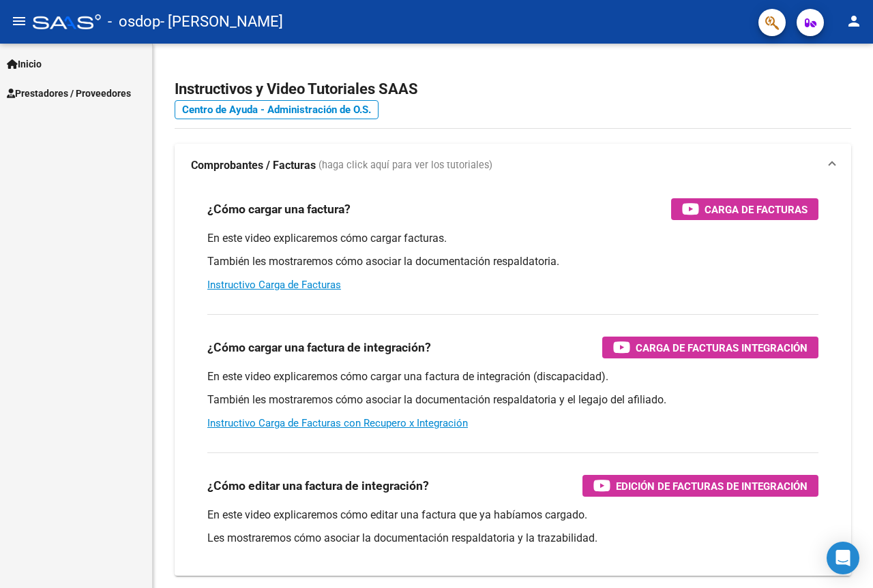 The width and height of the screenshot is (873, 588). I want to click on a: Instructivo Carga de Facturas, so click(274, 284).